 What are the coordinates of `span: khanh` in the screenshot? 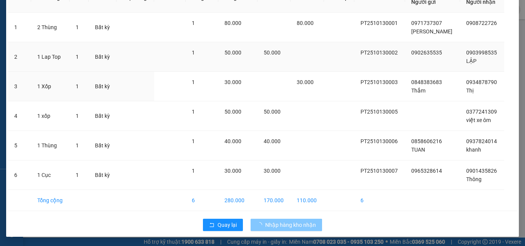 It's located at (473, 150).